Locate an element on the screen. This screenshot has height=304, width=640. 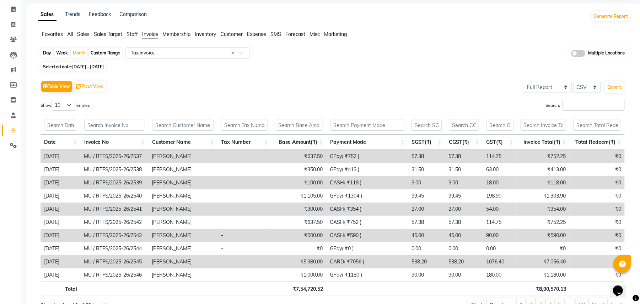
a: Trends is located at coordinates (73, 14).